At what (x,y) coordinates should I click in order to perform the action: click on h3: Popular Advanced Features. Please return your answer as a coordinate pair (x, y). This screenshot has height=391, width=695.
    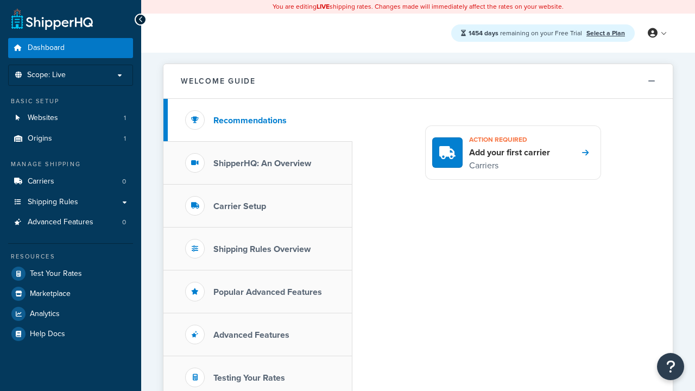
    Looking at the image, I should click on (268, 292).